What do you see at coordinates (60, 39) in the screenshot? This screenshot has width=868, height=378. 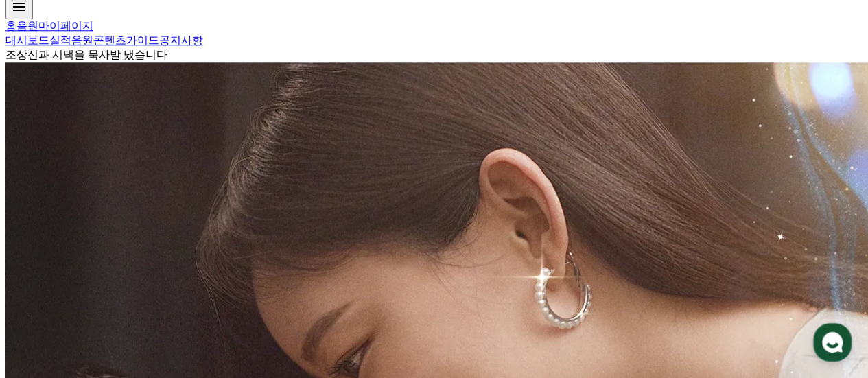 I see `a: 실적` at bounding box center [60, 39].